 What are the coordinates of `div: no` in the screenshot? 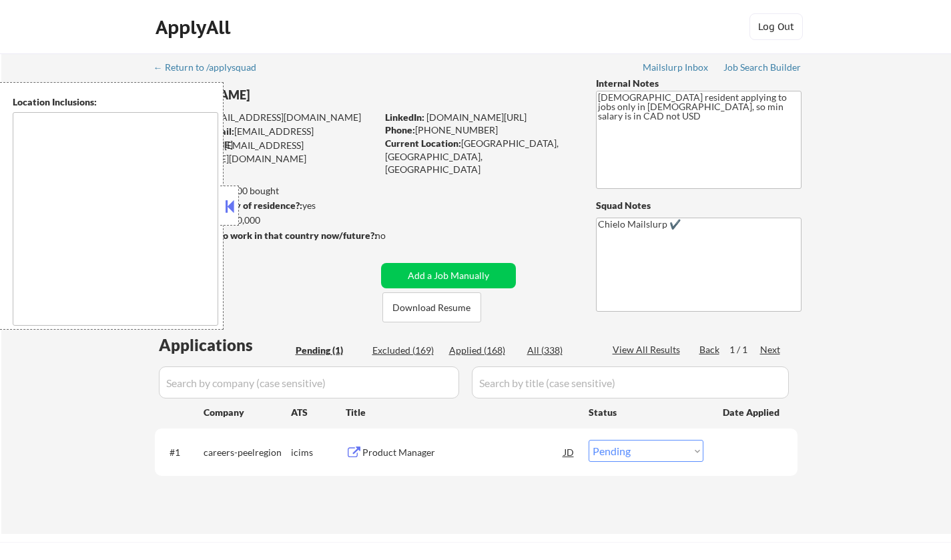 It's located at (394, 236).